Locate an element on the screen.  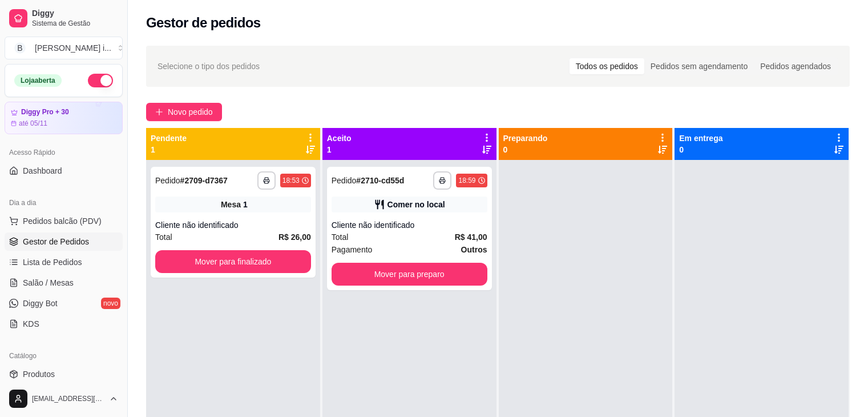
div: 18:53 is located at coordinates (291, 180).